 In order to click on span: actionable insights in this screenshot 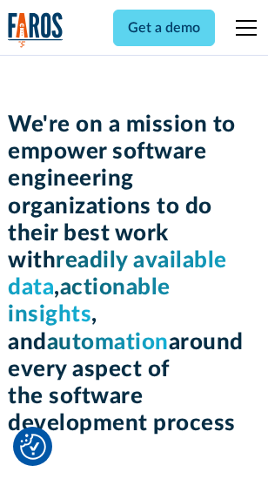, I will do `click(89, 300)`.